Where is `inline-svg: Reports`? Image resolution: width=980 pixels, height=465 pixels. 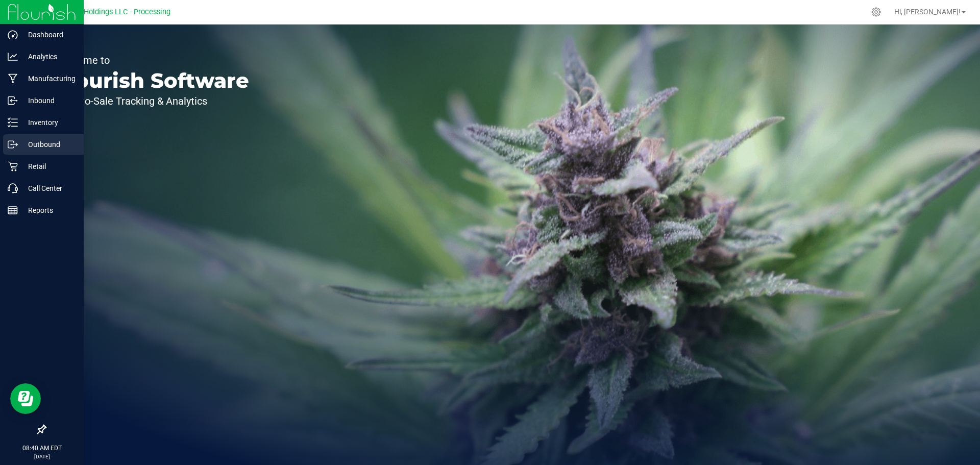
inline-svg: Reports is located at coordinates (13, 210).